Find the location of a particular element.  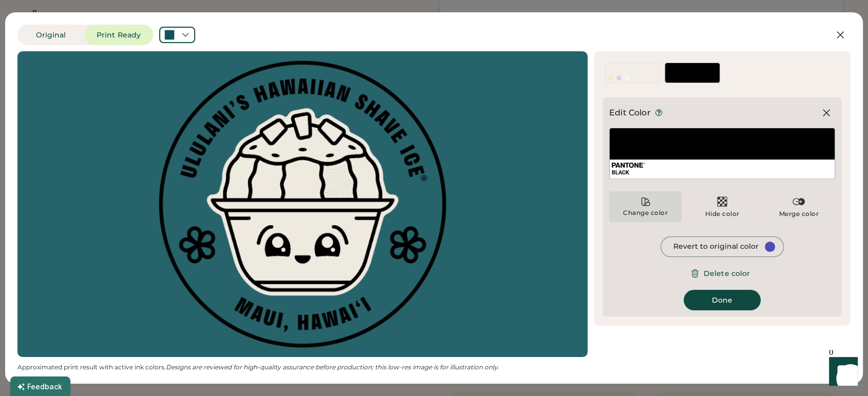

div: BLACK is located at coordinates (722, 172).